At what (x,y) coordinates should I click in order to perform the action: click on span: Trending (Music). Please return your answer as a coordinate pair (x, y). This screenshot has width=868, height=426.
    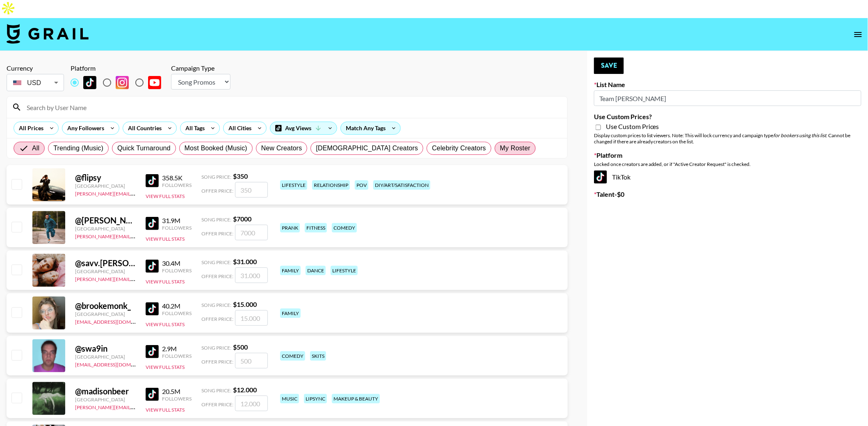
    Looking at the image, I should click on (78, 148).